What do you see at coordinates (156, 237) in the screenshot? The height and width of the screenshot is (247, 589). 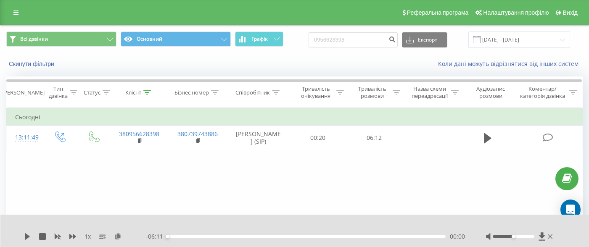 I see `span: - 06:11` at bounding box center [156, 237].